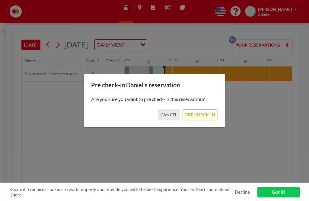 Image resolution: width=309 pixels, height=201 pixels. Describe the element at coordinates (200, 114) in the screenshot. I see `button: PRE CHECK-IN` at that location.